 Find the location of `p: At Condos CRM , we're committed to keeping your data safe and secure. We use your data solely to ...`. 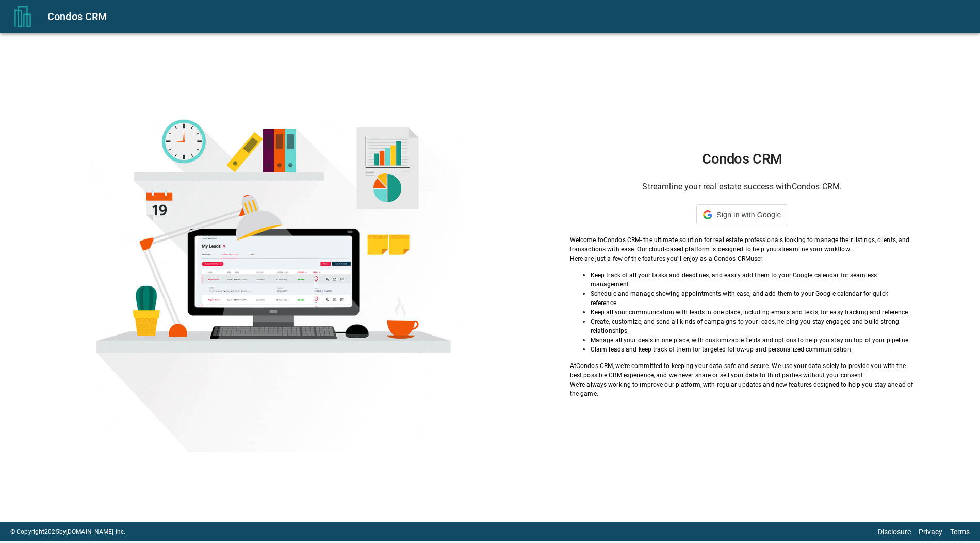

p: At Condos CRM , we're committed to keeping your data safe and secure. We use your data solely to ... is located at coordinates (743, 370).